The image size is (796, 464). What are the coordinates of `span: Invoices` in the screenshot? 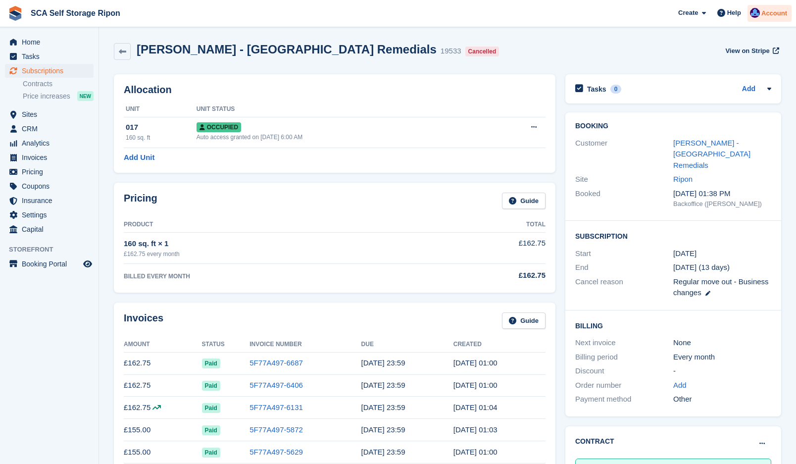 It's located at (51, 157).